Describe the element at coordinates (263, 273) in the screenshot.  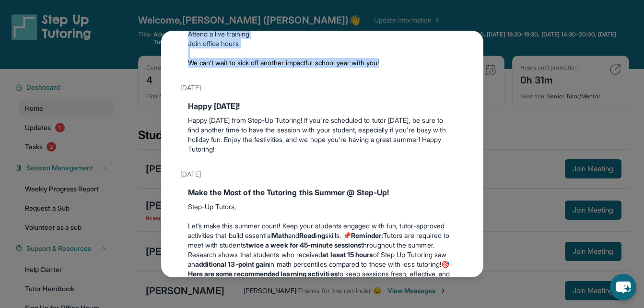
I see `strong: Here are some recommended learning activities` at that location.